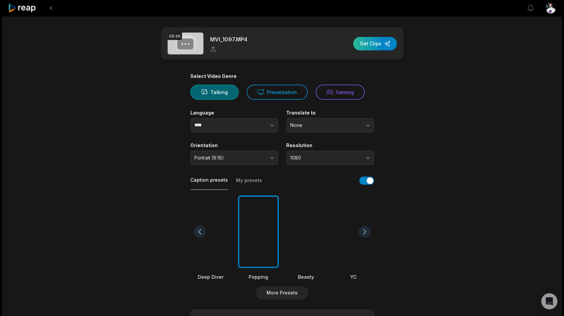  What do you see at coordinates (550, 301) in the screenshot?
I see `div: Open Intercom Messenger` at bounding box center [550, 301].